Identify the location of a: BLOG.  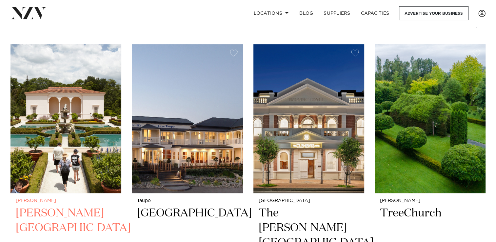
(306, 13).